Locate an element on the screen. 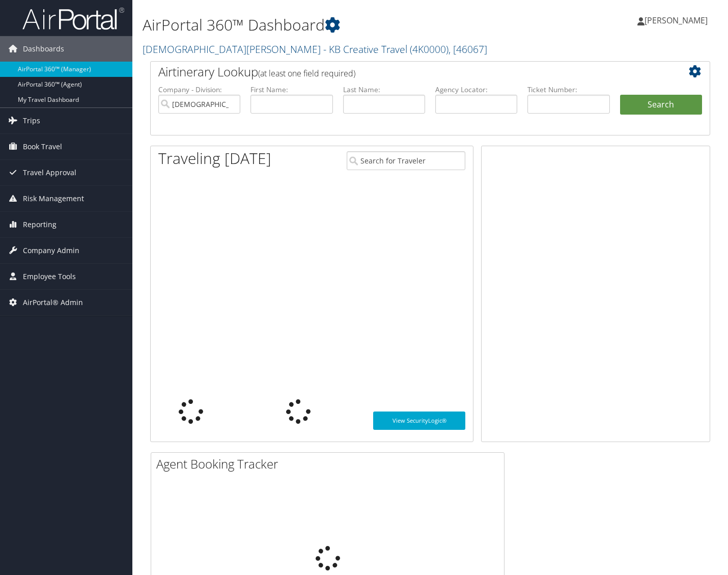  span: Dashboards is located at coordinates (44, 49).